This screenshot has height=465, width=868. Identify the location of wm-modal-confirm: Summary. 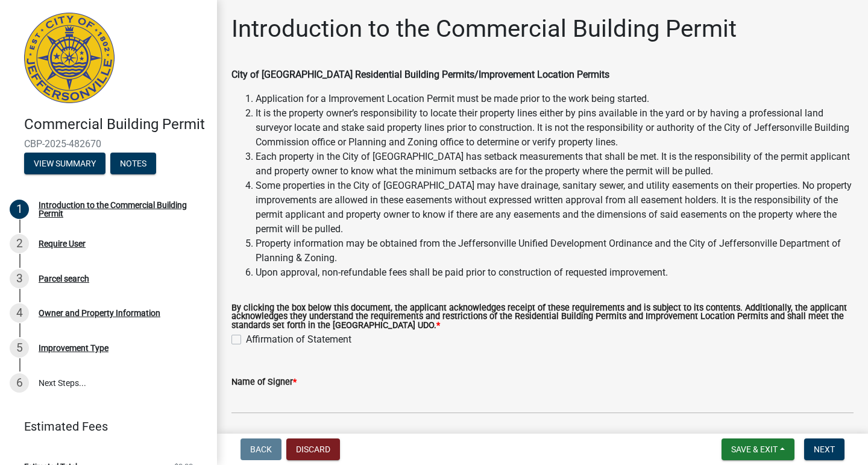
(65, 164).